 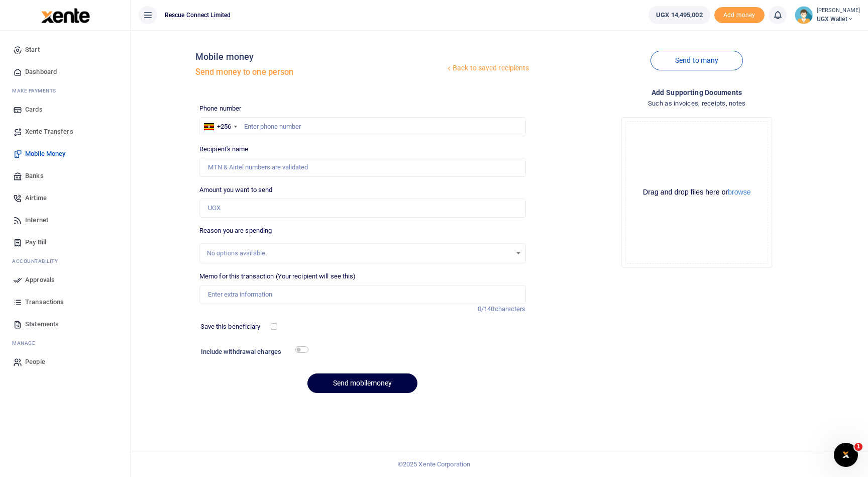 I want to click on label: Phone number, so click(x=220, y=108).